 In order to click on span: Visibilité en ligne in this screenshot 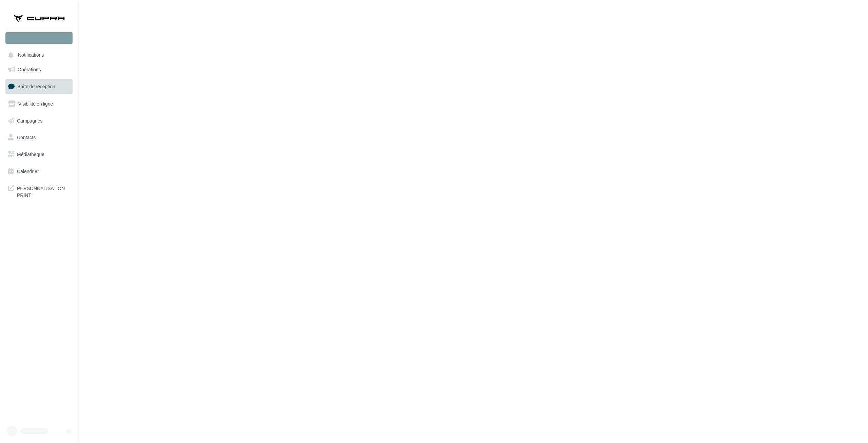, I will do `click(35, 103)`.